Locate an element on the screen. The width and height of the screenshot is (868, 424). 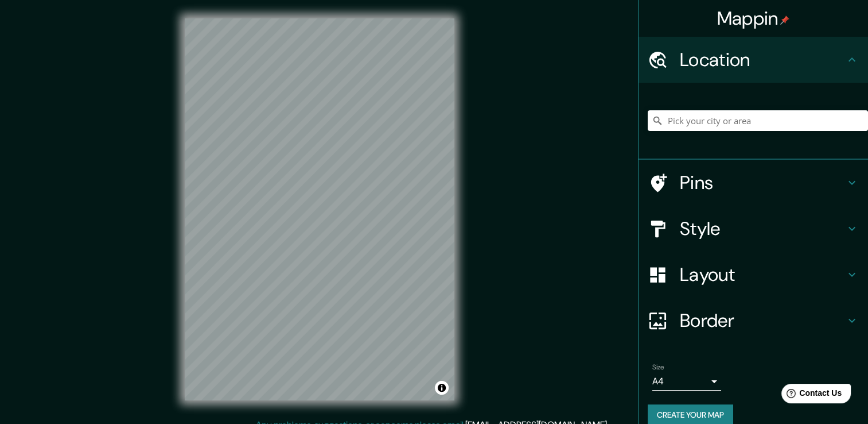
div: A4 is located at coordinates (687, 381).